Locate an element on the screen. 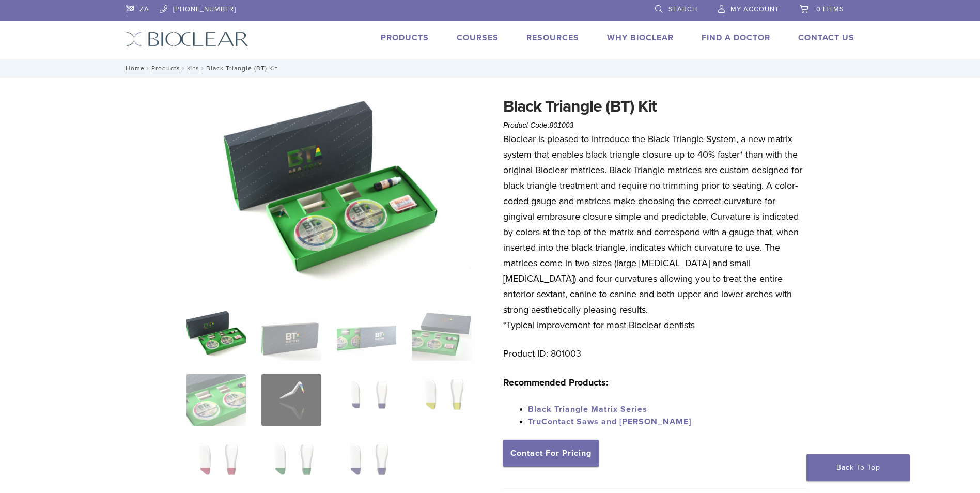 The width and height of the screenshot is (980, 493). strong: Recommended Products: is located at coordinates (556, 382).